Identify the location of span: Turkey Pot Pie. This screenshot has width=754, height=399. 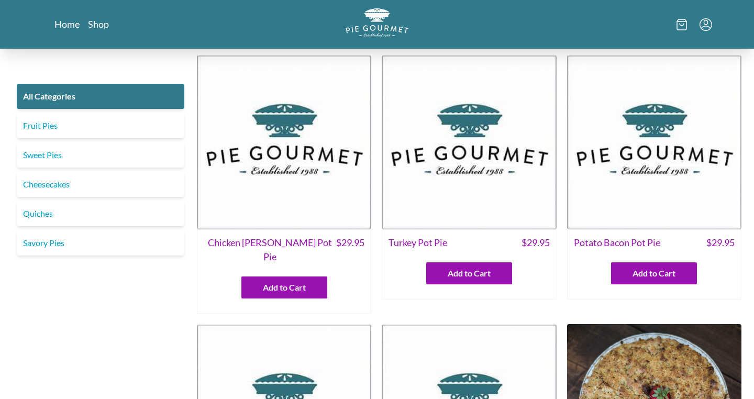
(418, 242).